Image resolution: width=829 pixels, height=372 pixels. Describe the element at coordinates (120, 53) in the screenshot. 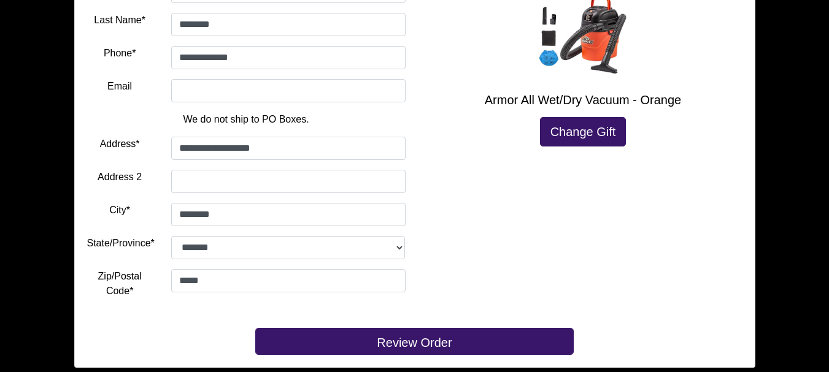

I see `label: Phone*` at that location.